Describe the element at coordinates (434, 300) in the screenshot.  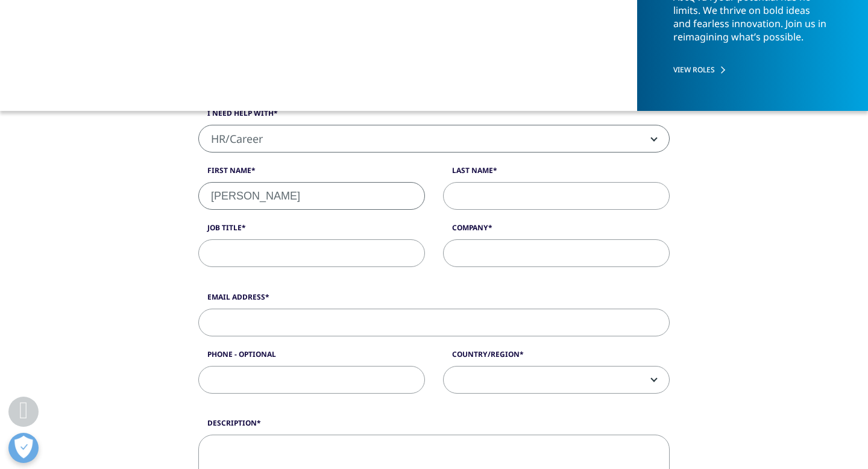
I see `label: Email Address` at that location.